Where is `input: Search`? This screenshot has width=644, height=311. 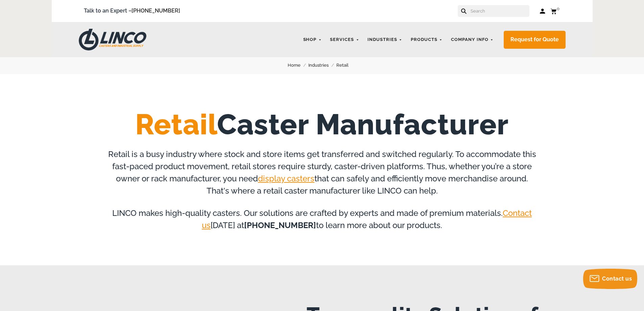
input: Search is located at coordinates (500, 11).